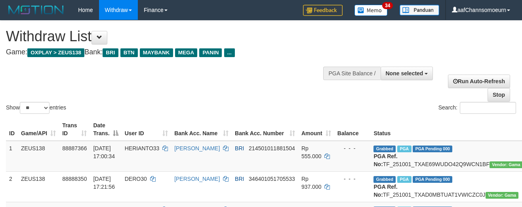 This screenshot has width=522, height=207. What do you see at coordinates (12, 186) in the screenshot?
I see `td: 2` at bounding box center [12, 186].